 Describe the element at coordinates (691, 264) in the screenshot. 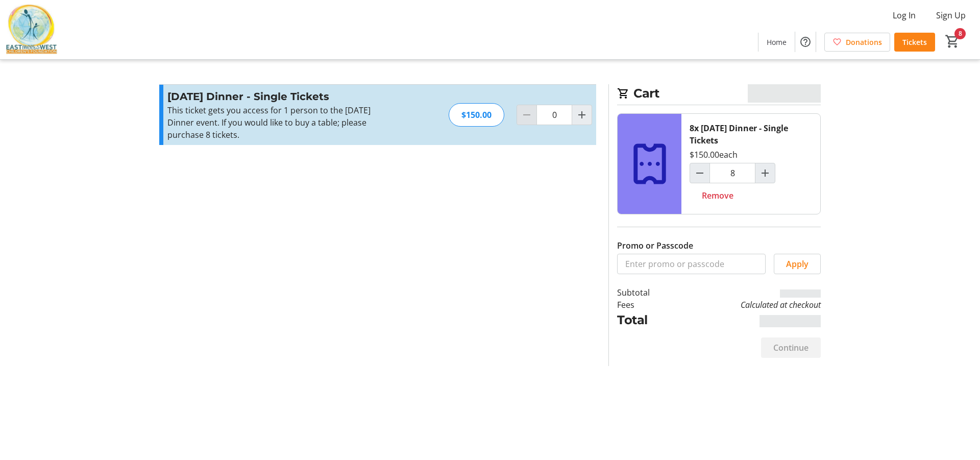

I see `input: Enter promo or passcode` at that location.